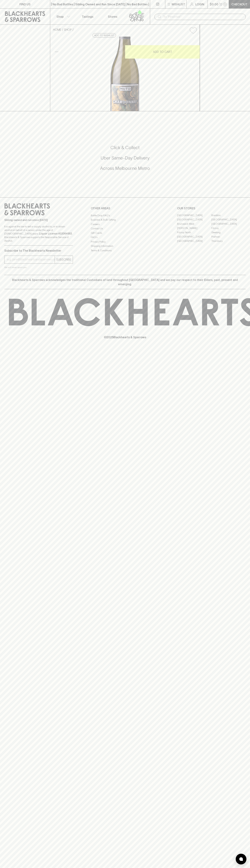  I want to click on button: ADD TO CART, so click(162, 52).